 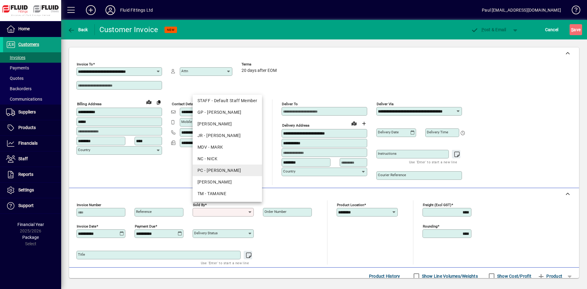 What do you see at coordinates (227, 159) in the screenshot?
I see `mat-option: NC - NICK` at bounding box center [227, 159].